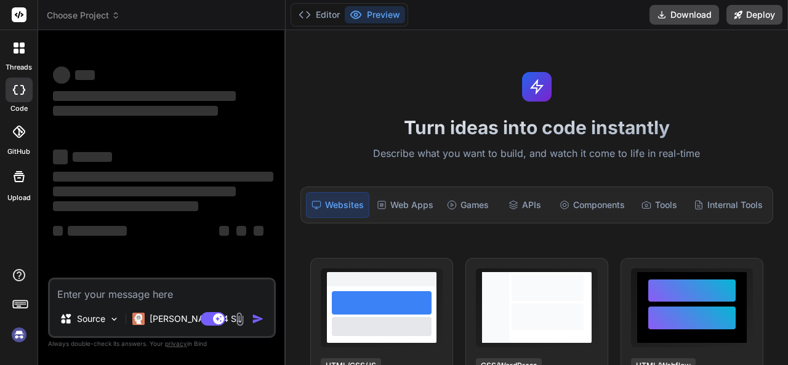  Describe the element at coordinates (176, 343) in the screenshot. I see `span: privacy` at that location.